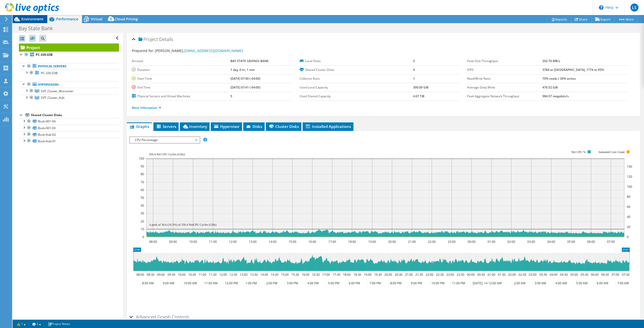 The image size is (644, 328). Describe the element at coordinates (181, 70) in the screenshot. I see `label: Duration` at that location.